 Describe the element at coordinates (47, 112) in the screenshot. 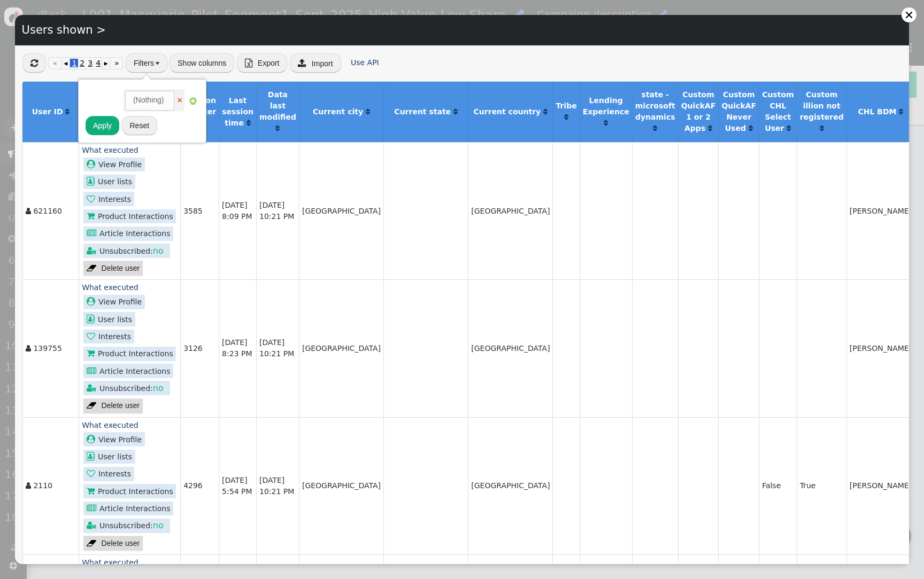

I see `b: User ID` at that location.